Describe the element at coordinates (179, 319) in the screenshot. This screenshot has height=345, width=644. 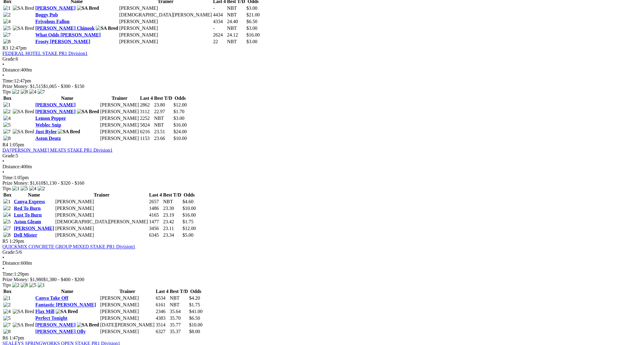
I see `td: 35.70` at that location.